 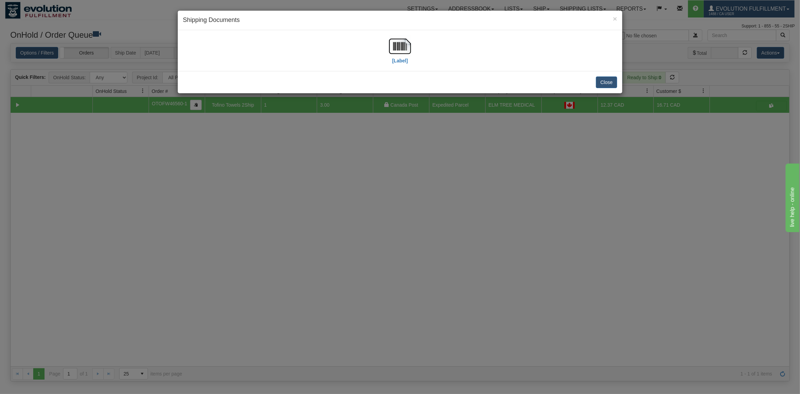 What do you see at coordinates (400, 20) in the screenshot?
I see `h4: Shipping Documents` at bounding box center [400, 20].